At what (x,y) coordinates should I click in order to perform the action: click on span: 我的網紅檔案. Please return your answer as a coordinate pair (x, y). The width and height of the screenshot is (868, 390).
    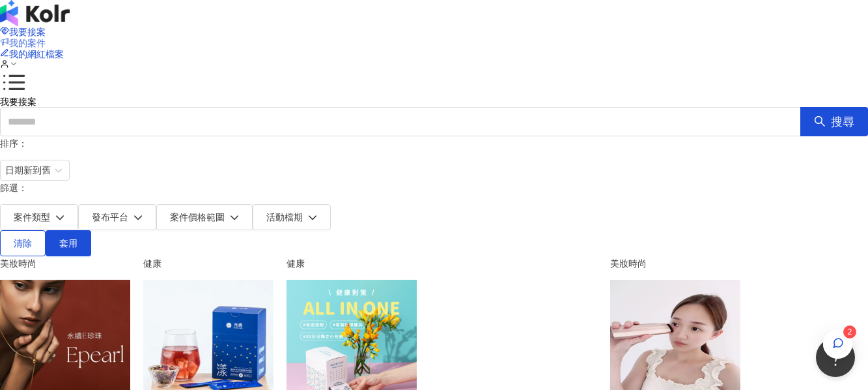
    Looking at the image, I should click on (36, 54).